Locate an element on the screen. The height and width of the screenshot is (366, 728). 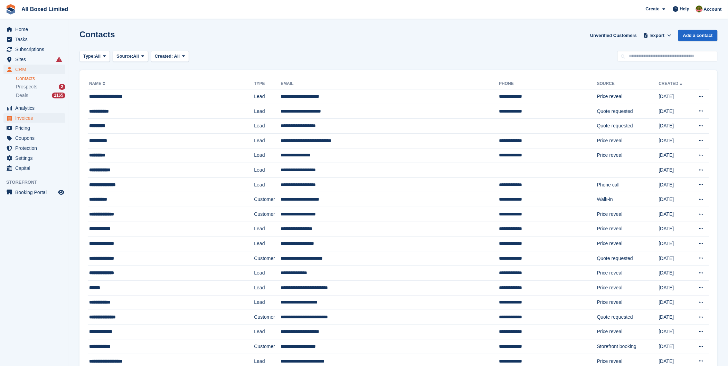
a: Add a contact is located at coordinates (698, 35).